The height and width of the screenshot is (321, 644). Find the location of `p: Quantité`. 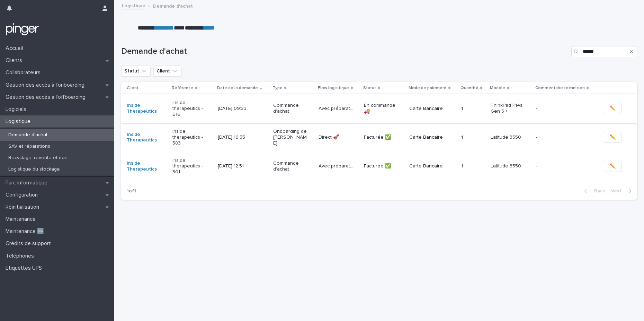

p: Quantité is located at coordinates (470, 88).